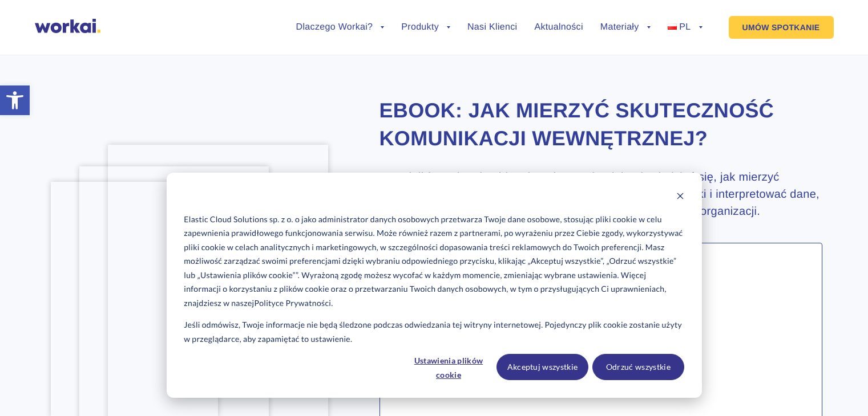 The image size is (868, 416). I want to click on a: Nasi Klienci, so click(492, 27).